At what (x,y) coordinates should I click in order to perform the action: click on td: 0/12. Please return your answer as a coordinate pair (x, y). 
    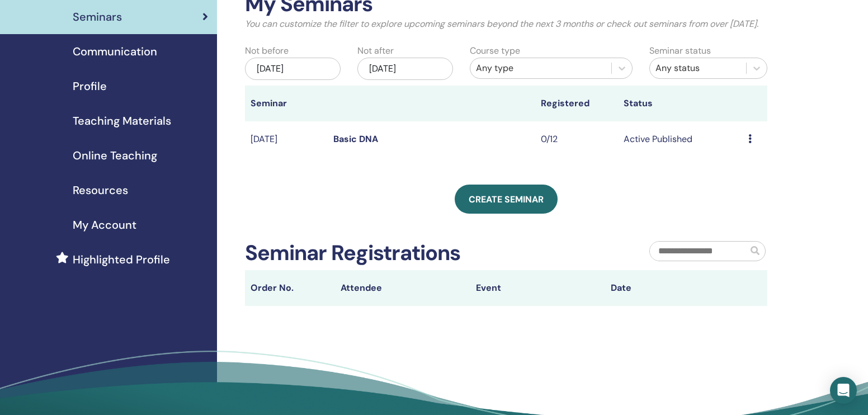
    Looking at the image, I should click on (576, 139).